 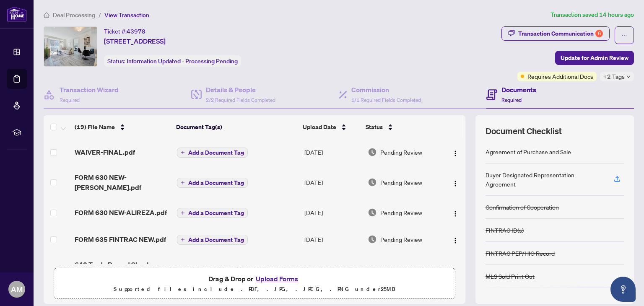 I want to click on span: Drag & Drop or, so click(x=254, y=279).